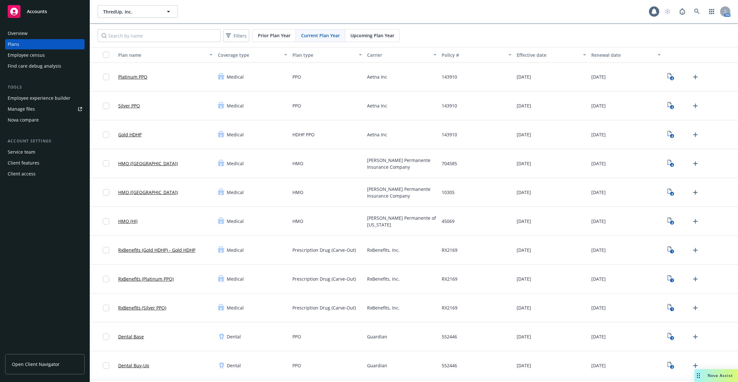 This screenshot has height=382, width=738. Describe the element at coordinates (129, 105) in the screenshot. I see `a: Silver PPO` at that location.